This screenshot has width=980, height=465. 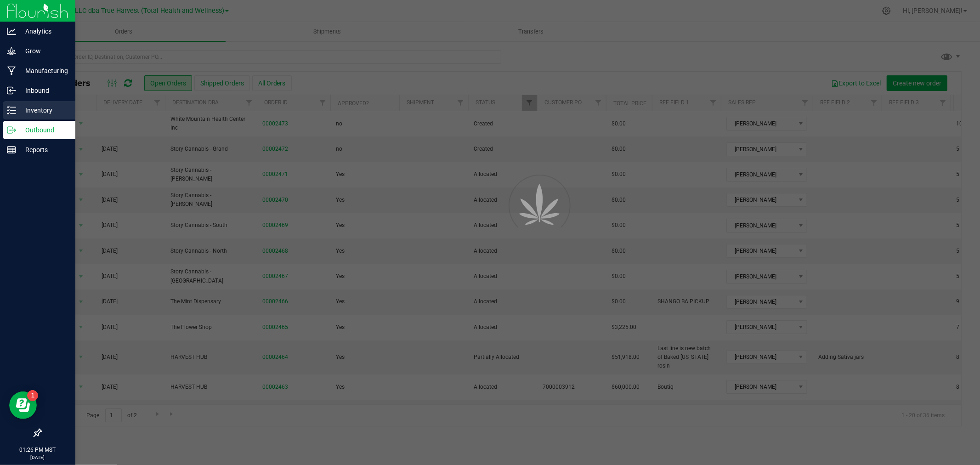 I want to click on inline-svg: Grow, so click(x=11, y=51).